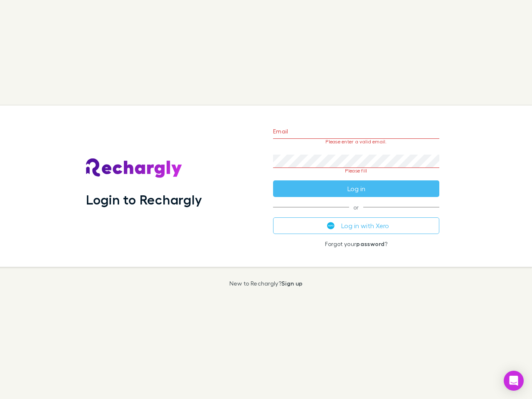  I want to click on p: Forgot your ?, so click(356, 244).